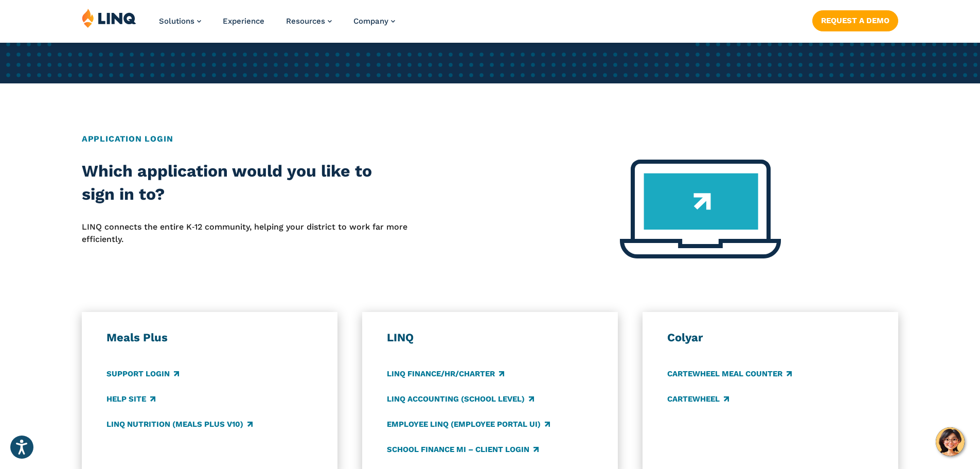 The height and width of the screenshot is (469, 980). What do you see at coordinates (460, 399) in the screenshot?
I see `a: LINQ Accounting (school level)` at bounding box center [460, 399].